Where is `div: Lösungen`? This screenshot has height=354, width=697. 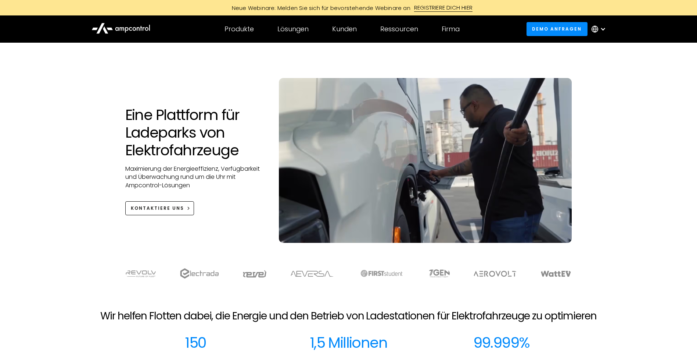
div: Lösungen is located at coordinates (293, 29).